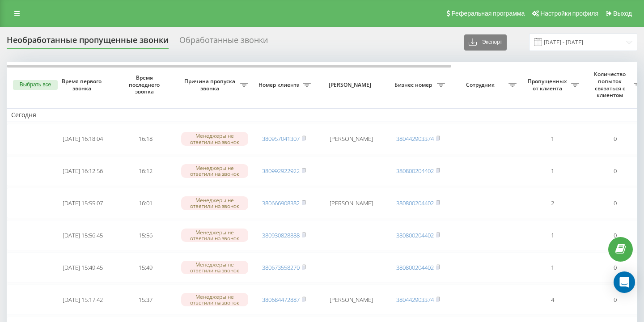 This screenshot has height=322, width=644. What do you see at coordinates (481, 85) in the screenshot?
I see `span: Сотрудник` at bounding box center [481, 85].